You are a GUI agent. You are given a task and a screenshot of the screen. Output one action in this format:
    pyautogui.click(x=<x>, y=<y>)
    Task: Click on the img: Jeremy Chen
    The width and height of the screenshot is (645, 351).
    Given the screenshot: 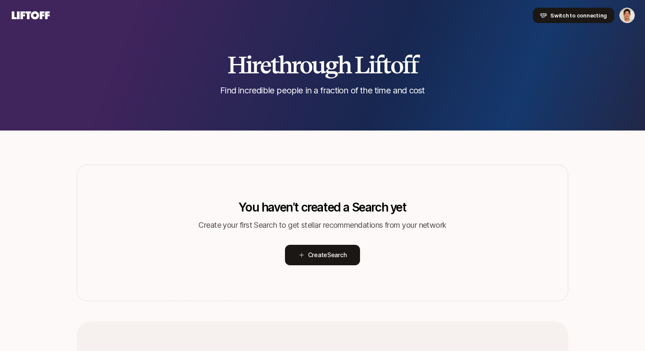 What is the action you would take?
    pyautogui.click(x=627, y=15)
    